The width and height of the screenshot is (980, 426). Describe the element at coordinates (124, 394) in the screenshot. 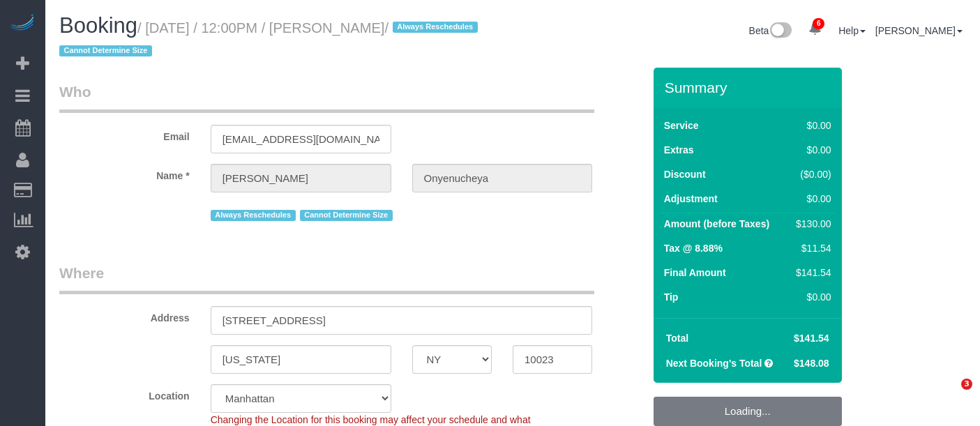

I see `label: Location` at that location.